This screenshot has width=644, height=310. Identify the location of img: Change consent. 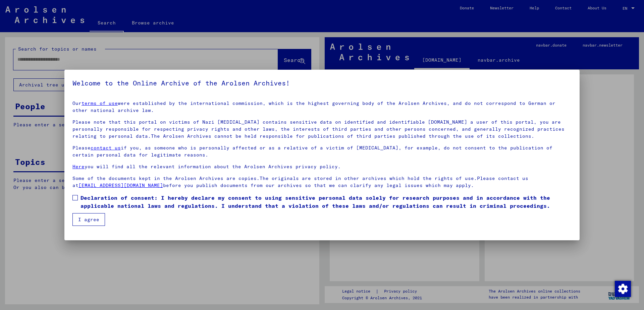
(623, 289).